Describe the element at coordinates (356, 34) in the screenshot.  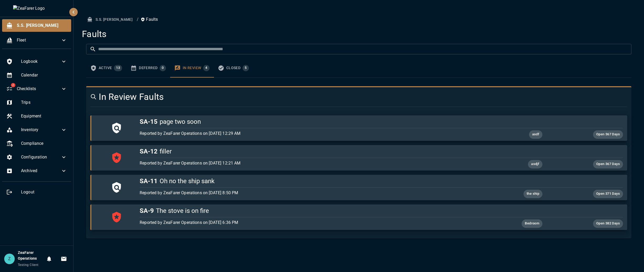
I see `h4: Faults` at that location.